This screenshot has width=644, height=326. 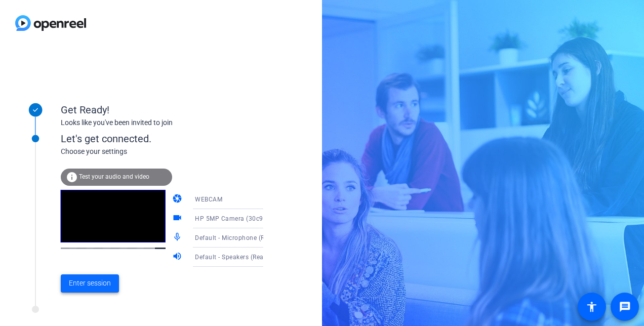 What do you see at coordinates (172, 138) in the screenshot?
I see `div: Let's get connected.` at bounding box center [172, 138].